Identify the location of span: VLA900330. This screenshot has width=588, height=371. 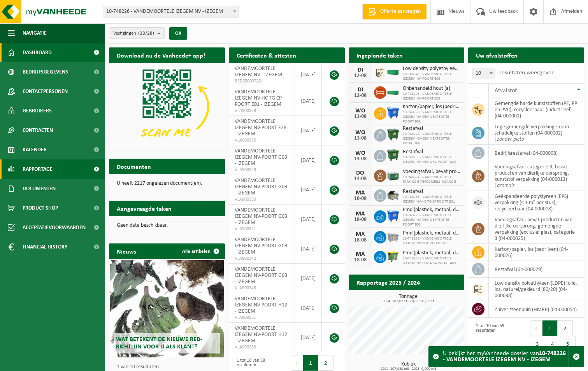
(261, 199).